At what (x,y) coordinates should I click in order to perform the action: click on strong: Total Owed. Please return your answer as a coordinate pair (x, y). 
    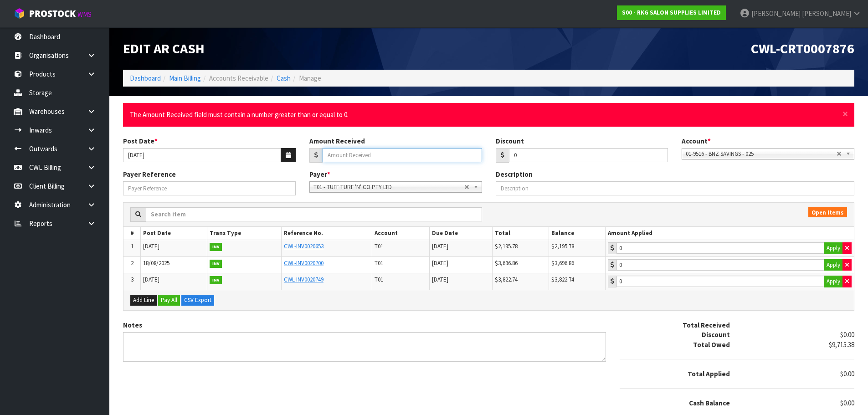
    Looking at the image, I should click on (711, 344).